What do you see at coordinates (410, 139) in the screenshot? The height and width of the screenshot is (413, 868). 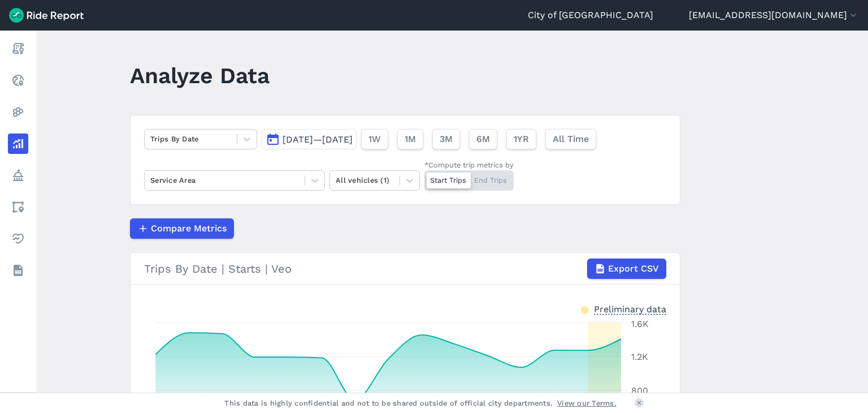 I see `span: 1M` at bounding box center [410, 139].